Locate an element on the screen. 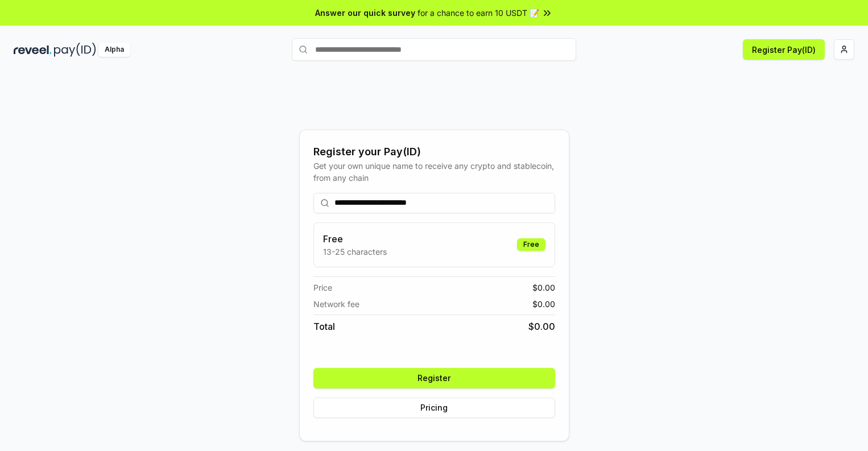 The height and width of the screenshot is (451, 868). img: pay_id is located at coordinates (75, 50).